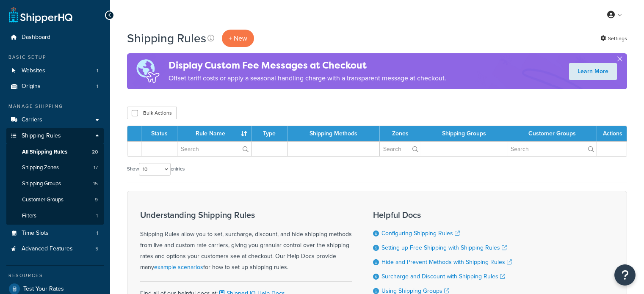 The width and height of the screenshot is (644, 294). I want to click on th: Status, so click(159, 134).